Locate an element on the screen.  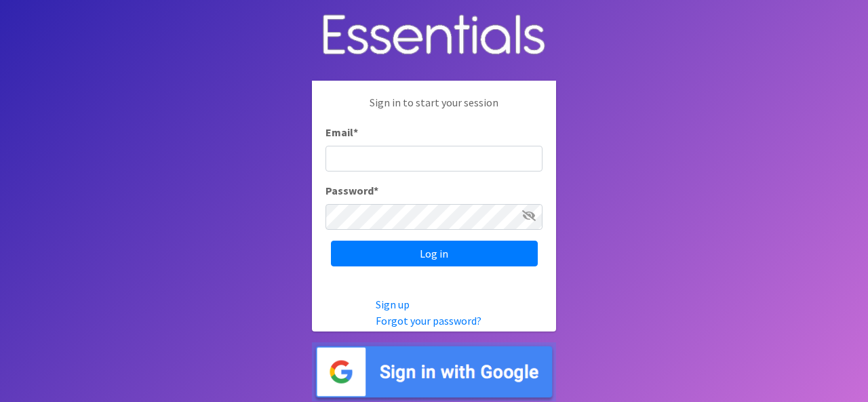
p: Sign in to start your session is located at coordinates (434, 109).